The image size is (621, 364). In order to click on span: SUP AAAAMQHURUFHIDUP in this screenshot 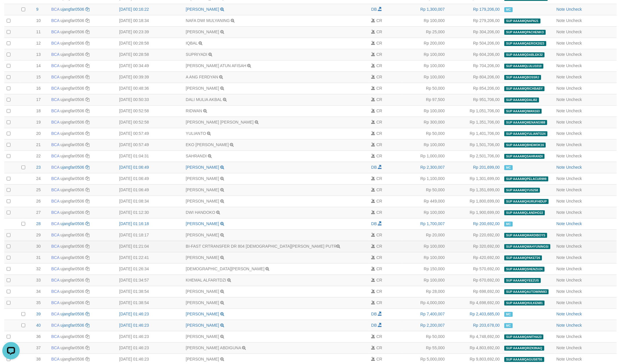, I will do `click(527, 201)`.